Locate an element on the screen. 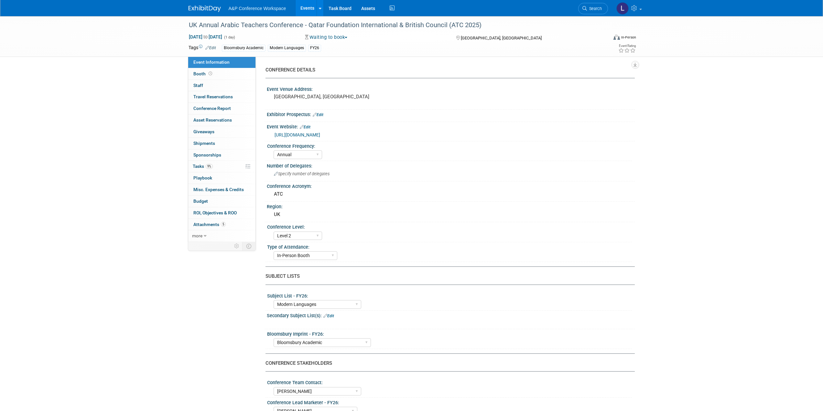 This screenshot has height=411, width=823. a: Giveaways is located at coordinates (222, 132).